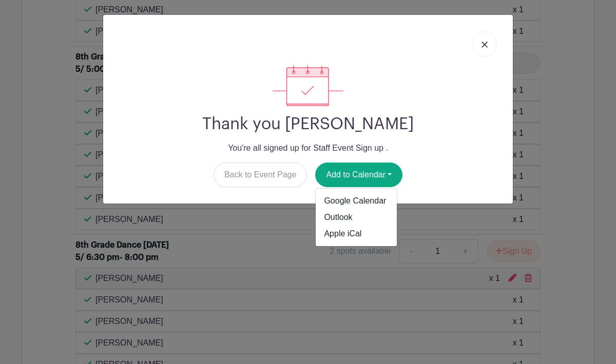  Describe the element at coordinates (359, 175) in the screenshot. I see `button: Add to Calendar` at that location.